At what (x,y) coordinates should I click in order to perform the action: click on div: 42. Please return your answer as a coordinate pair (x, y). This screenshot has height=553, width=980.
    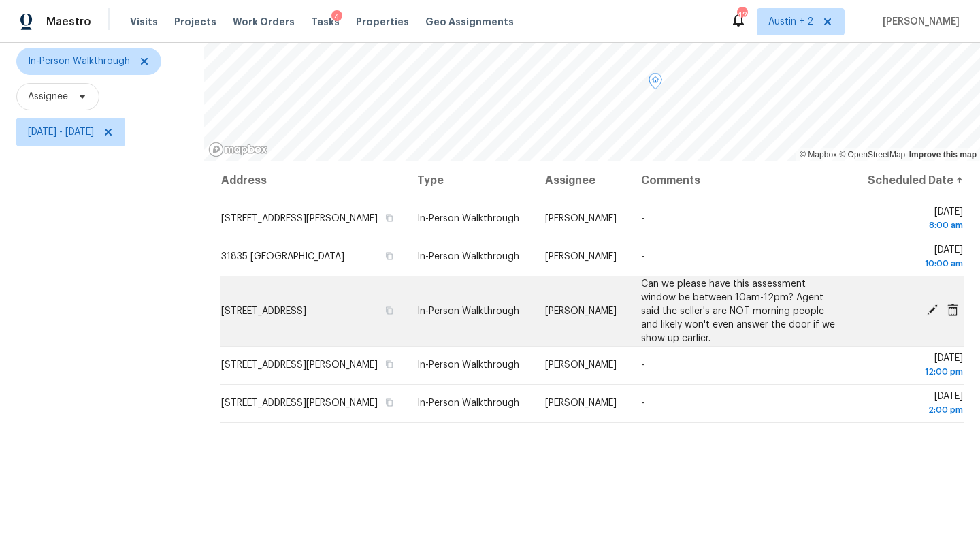
    Looking at the image, I should click on (741, 15).